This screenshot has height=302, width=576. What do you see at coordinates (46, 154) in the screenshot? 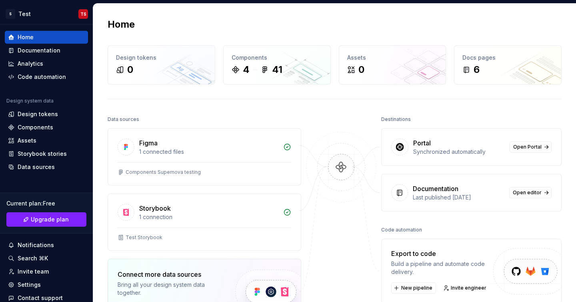
I see `a: Storybook stories` at bounding box center [46, 154].